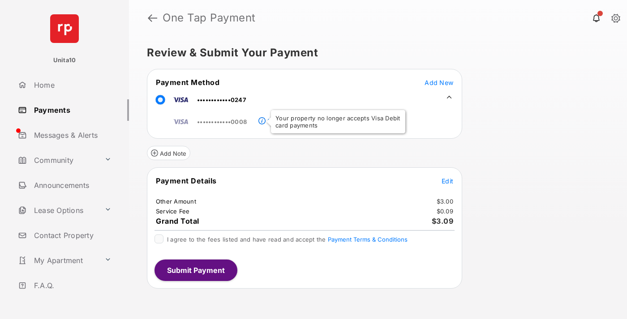 This screenshot has width=627, height=319. I want to click on span: I agree to the fees listed and have read and accept the, so click(287, 239).